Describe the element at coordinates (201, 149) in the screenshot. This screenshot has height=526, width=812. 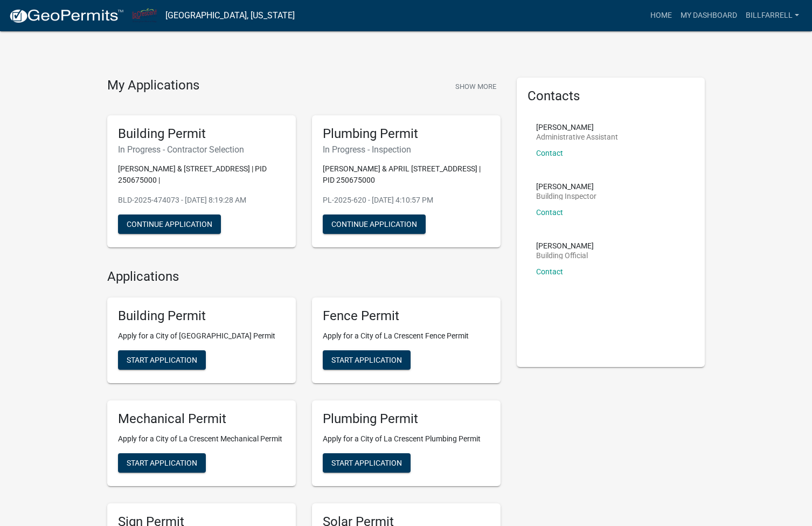
I see `h6: In Progress - Contractor Selection` at that location.